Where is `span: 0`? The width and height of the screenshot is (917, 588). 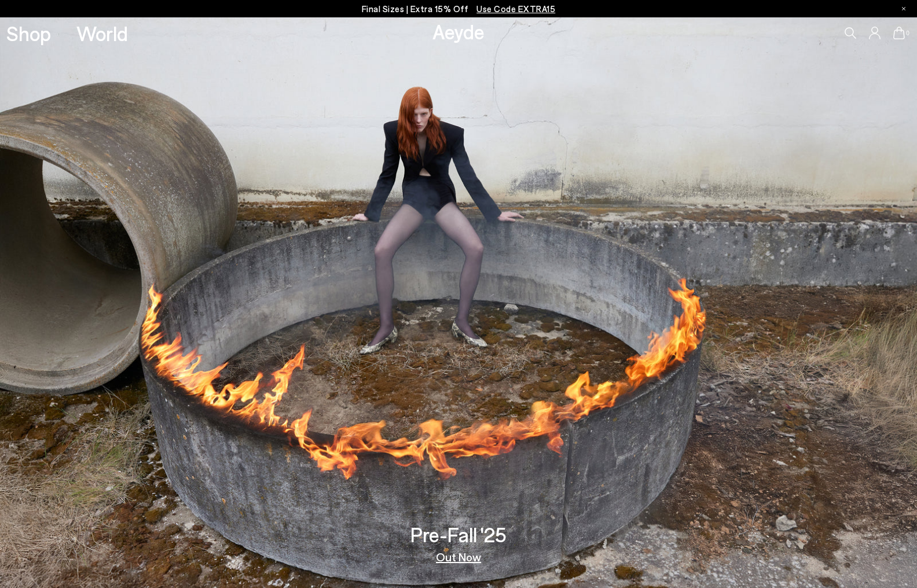 span: 0 is located at coordinates (907, 33).